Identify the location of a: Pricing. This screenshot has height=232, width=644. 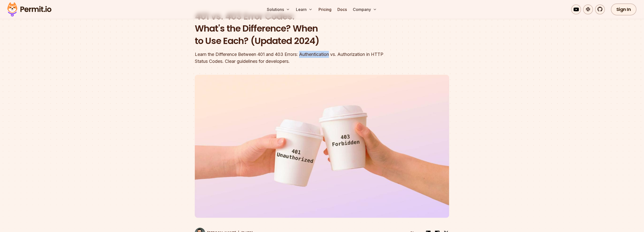
(325, 10).